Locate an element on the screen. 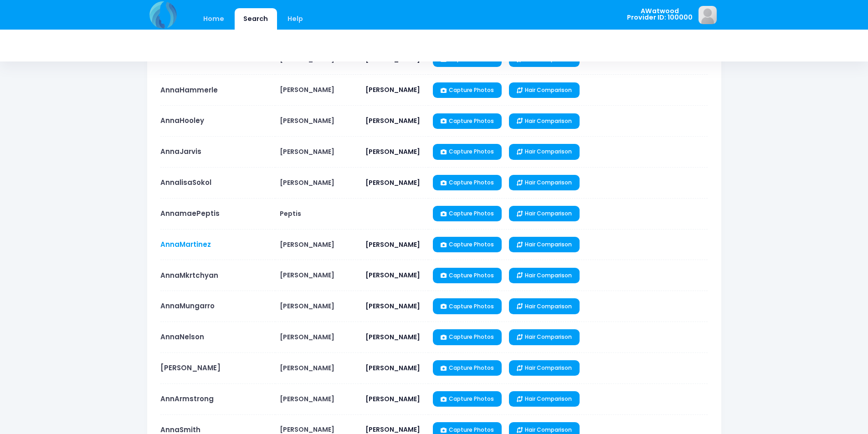 The width and height of the screenshot is (868, 434). a: AnnaMungarro is located at coordinates (187, 305).